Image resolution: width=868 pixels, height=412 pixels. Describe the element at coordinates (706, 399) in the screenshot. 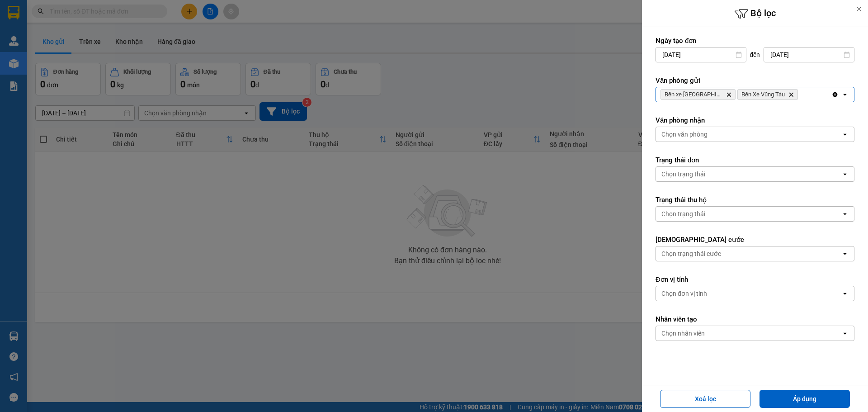

I see `button: Xoá lọc` at that location.